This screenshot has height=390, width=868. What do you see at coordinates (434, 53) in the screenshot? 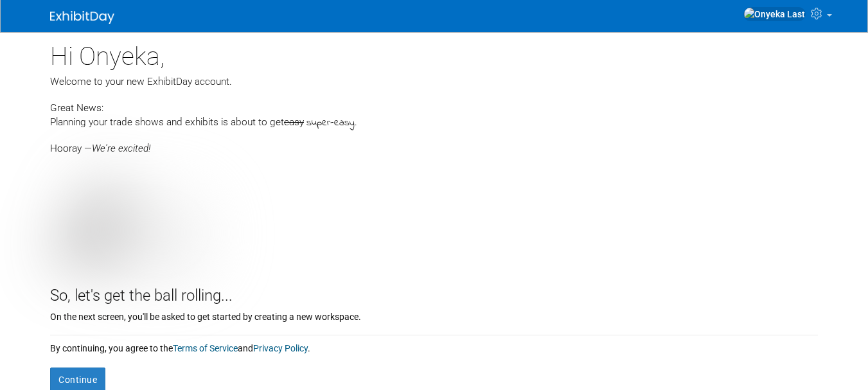
I see `div: Hi Onyeka,` at bounding box center [434, 53].